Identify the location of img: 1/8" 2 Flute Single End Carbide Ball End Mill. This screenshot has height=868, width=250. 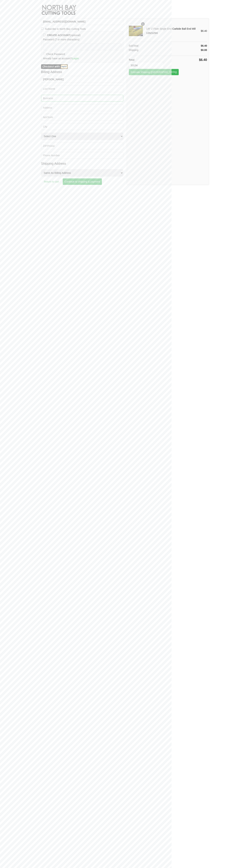
(136, 31).